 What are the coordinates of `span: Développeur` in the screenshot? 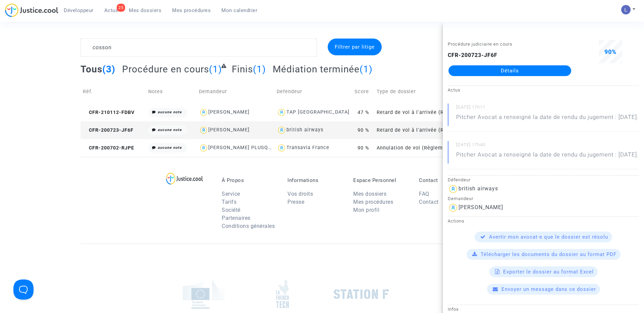 It's located at (79, 10).